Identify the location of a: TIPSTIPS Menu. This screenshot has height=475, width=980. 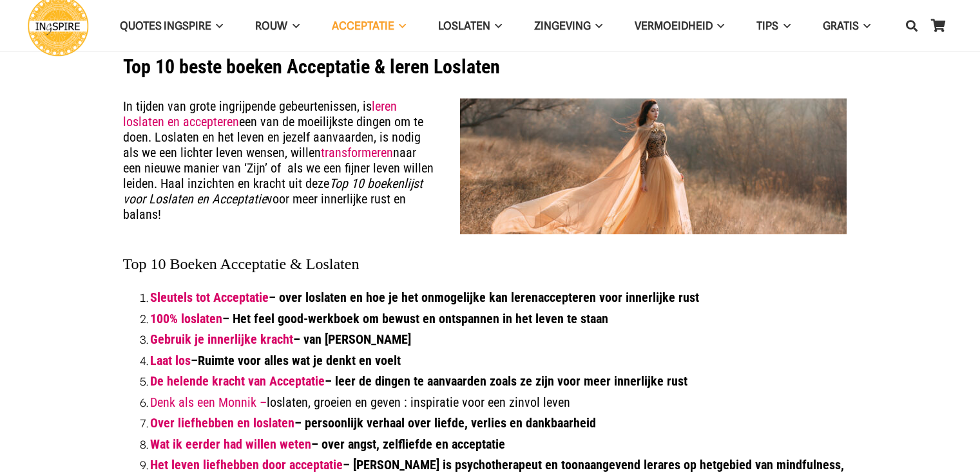
(773, 25).